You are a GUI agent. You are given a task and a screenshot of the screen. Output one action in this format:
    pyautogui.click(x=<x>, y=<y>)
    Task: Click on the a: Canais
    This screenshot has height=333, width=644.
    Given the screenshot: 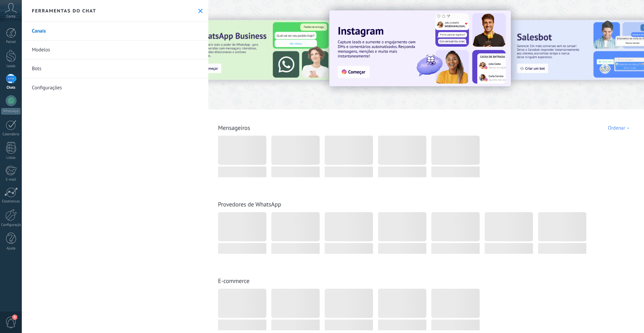 What is the action you would take?
    pyautogui.click(x=115, y=31)
    